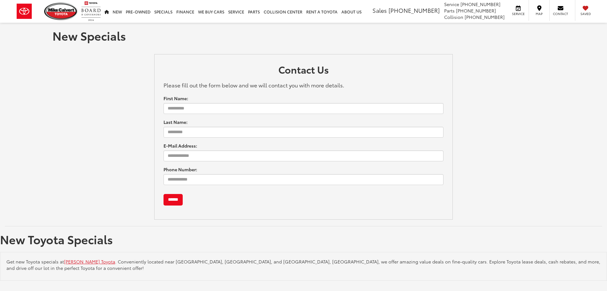 Image resolution: width=607 pixels, height=291 pixels. I want to click on p: Please fill out the form below and we will contact you with more details., so click(304, 85).